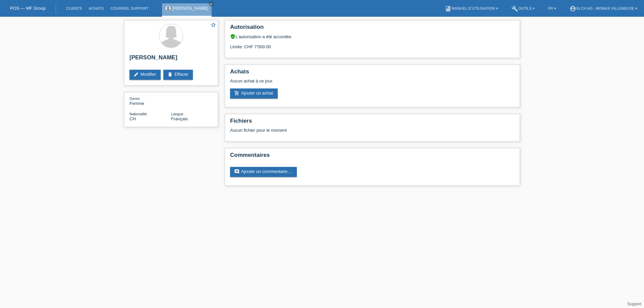 This screenshot has height=308, width=644. What do you see at coordinates (211, 4) in the screenshot?
I see `i: close` at bounding box center [211, 4].